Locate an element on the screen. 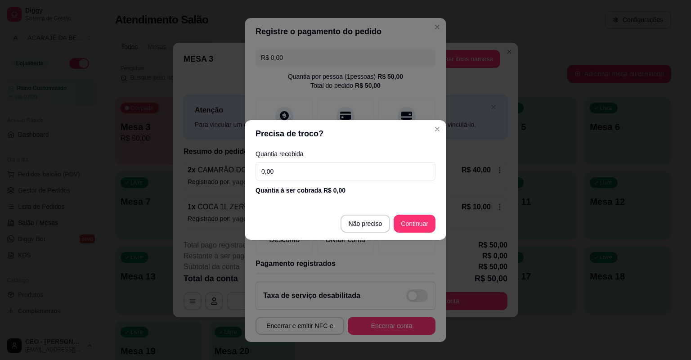 This screenshot has width=691, height=360. header: Precisa de troco? is located at coordinates (345, 134).